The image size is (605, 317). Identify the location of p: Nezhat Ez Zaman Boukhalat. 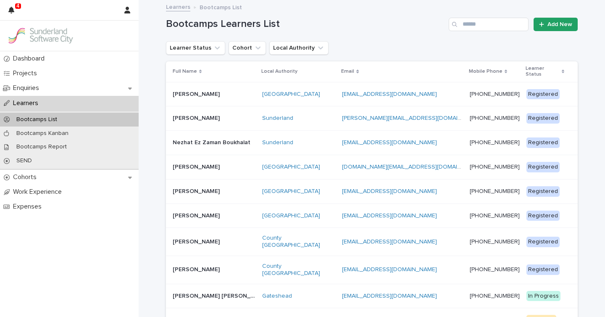
(212, 142).